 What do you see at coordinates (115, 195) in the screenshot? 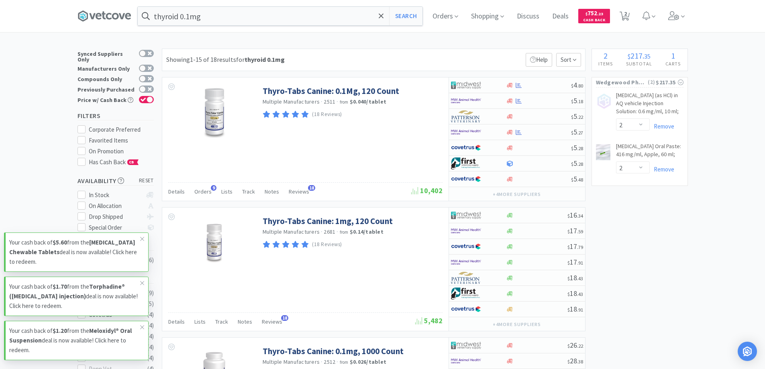
I see `div: In Stock` at bounding box center [115, 195].